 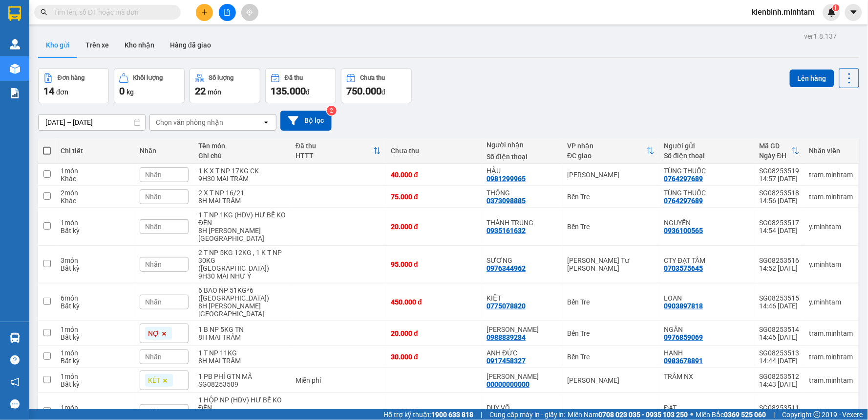 I want to click on div: 450.000 đ, so click(x=434, y=302).